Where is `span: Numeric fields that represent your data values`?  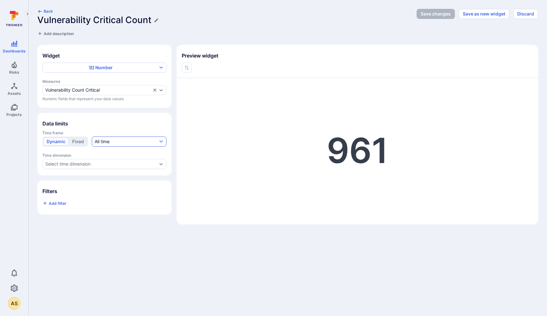
span: Numeric fields that represent your data values is located at coordinates (104, 99).